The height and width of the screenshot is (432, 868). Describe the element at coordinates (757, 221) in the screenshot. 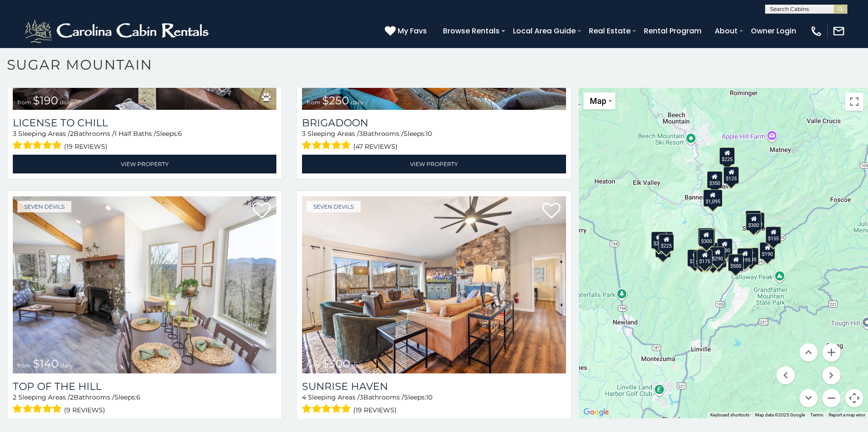

I see `div: $250` at that location.